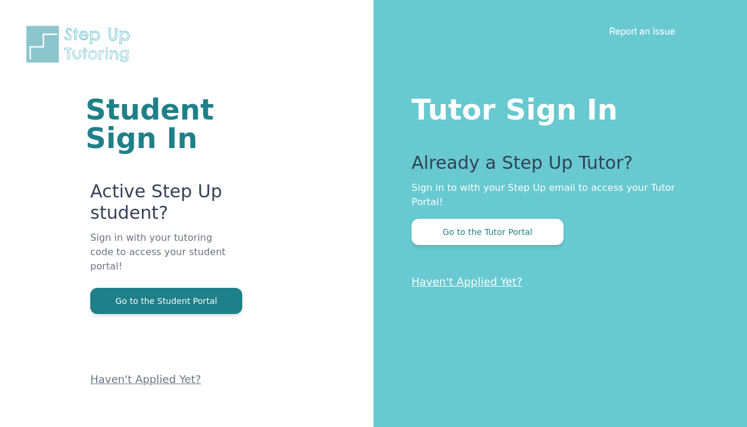 Image resolution: width=747 pixels, height=427 pixels. Describe the element at coordinates (556, 195) in the screenshot. I see `p: Sign in to with your Step Up email to access your Tutor Portal!` at that location.